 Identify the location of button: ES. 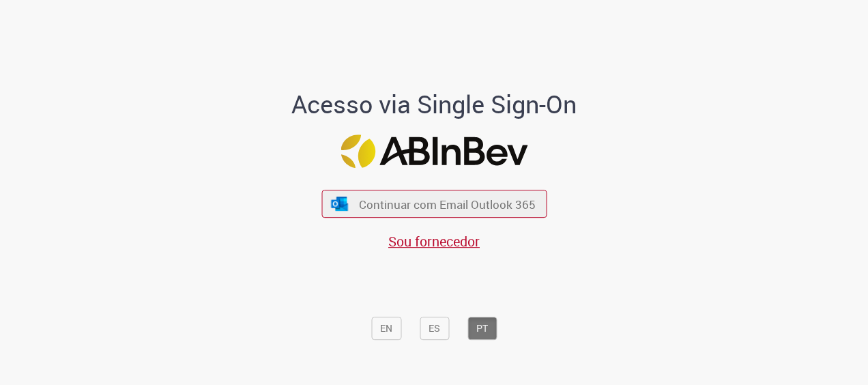
(434, 329).